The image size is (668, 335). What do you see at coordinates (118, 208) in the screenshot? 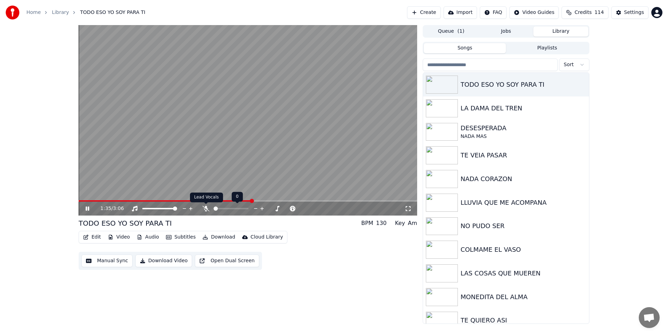
I see `span: 3:06` at bounding box center [118, 208].